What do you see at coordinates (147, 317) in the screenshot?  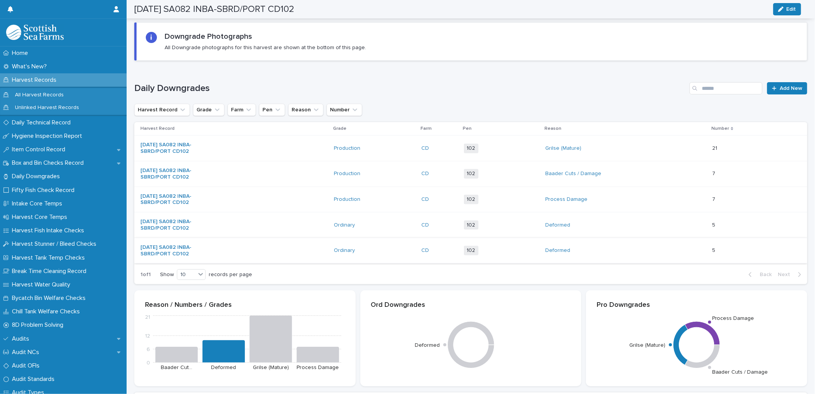 I see `tspan: 21` at bounding box center [147, 317].